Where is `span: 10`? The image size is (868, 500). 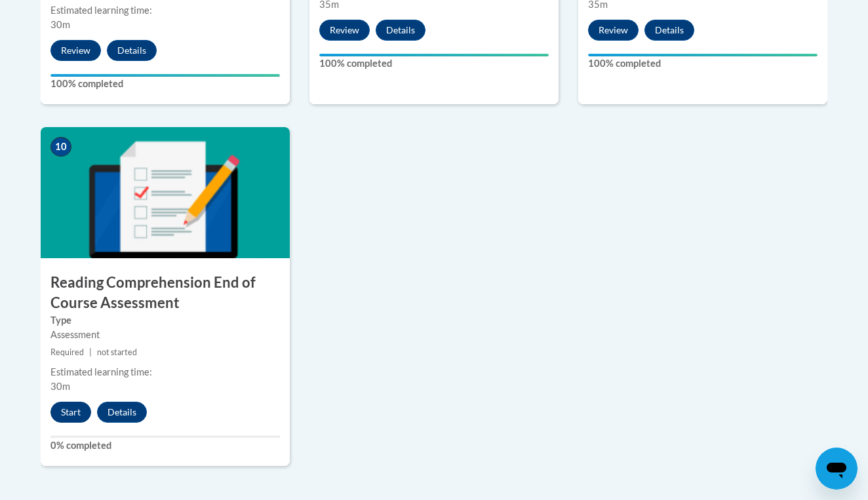 span: 10 is located at coordinates (61, 147).